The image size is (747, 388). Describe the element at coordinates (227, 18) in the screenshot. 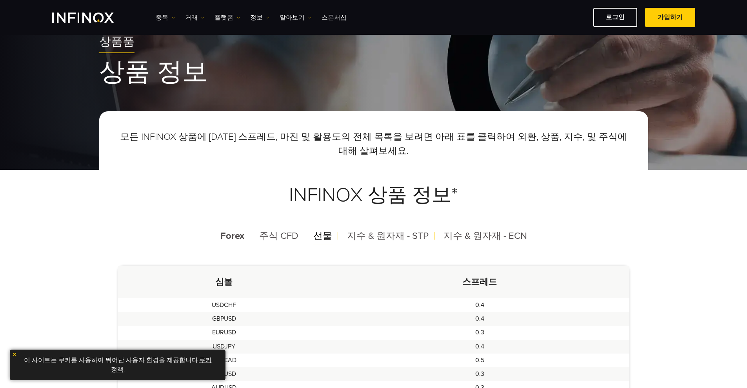

I see `a: 플랫폼` at that location.